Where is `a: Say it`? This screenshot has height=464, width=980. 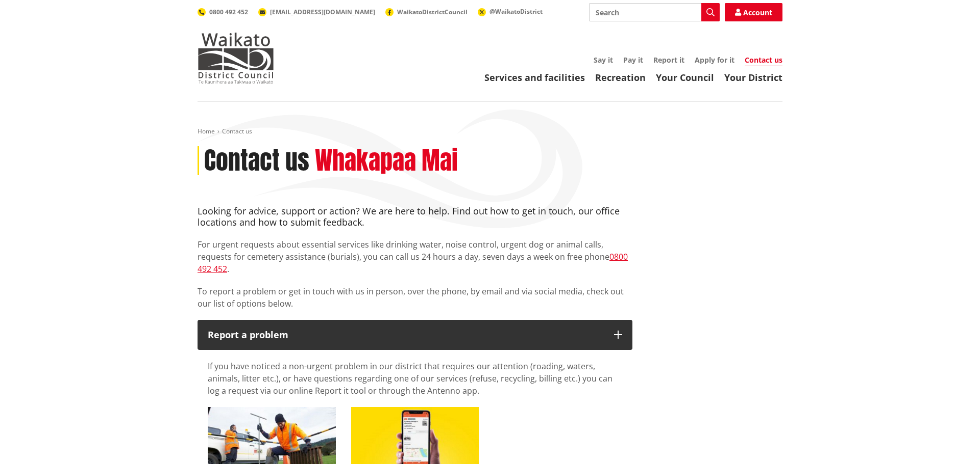 a: Say it is located at coordinates (603, 59).